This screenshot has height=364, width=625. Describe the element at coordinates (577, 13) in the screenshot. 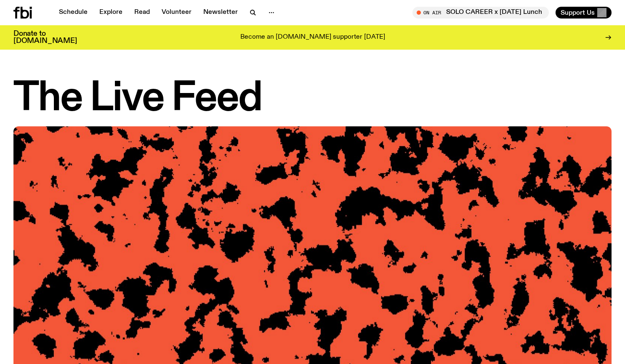

I see `span: Support Us` at that location.